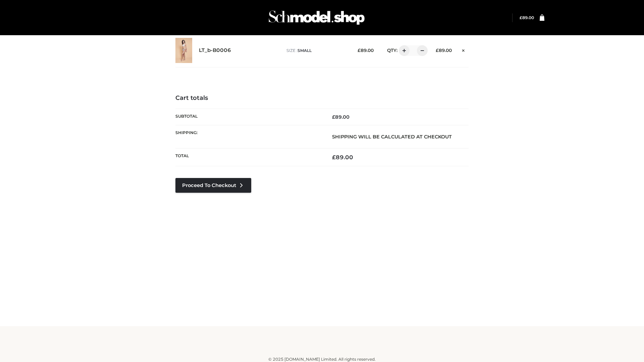 This screenshot has height=362, width=644. What do you see at coordinates (249, 136) in the screenshot?
I see `th: Shipping:` at bounding box center [249, 136].